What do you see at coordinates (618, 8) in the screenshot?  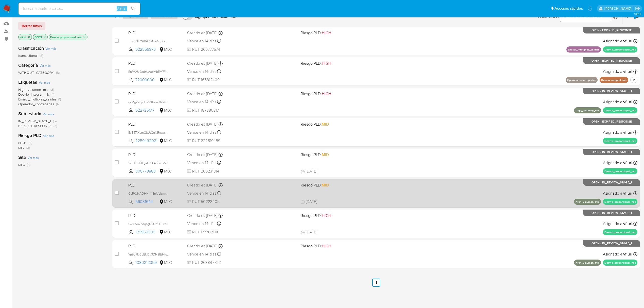 I see `p: valentina.fiuri@mercadolibre.com` at bounding box center [618, 8].